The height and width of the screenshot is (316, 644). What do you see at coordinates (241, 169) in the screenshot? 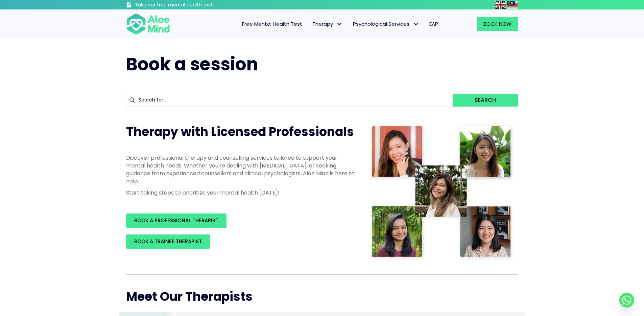
I see `p: Discover professional therapy and counselling services tailored to support your mental health nee...` at bounding box center [241, 169].